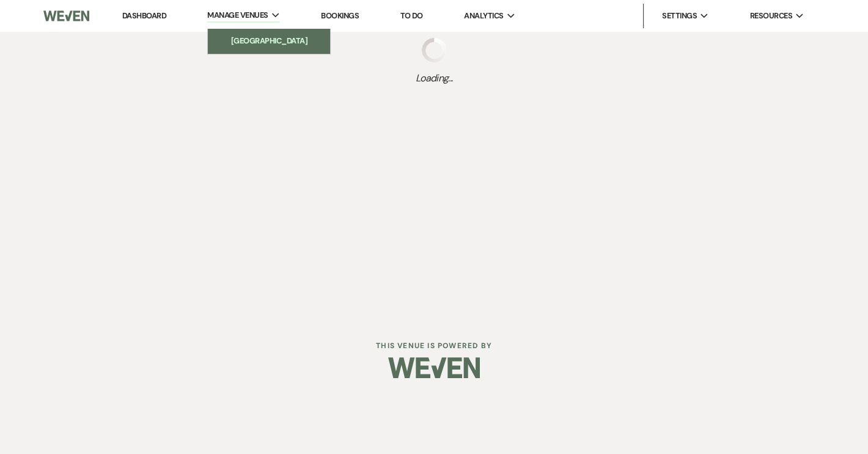 This screenshot has height=454, width=868. I want to click on span: Analytics, so click(484, 16).